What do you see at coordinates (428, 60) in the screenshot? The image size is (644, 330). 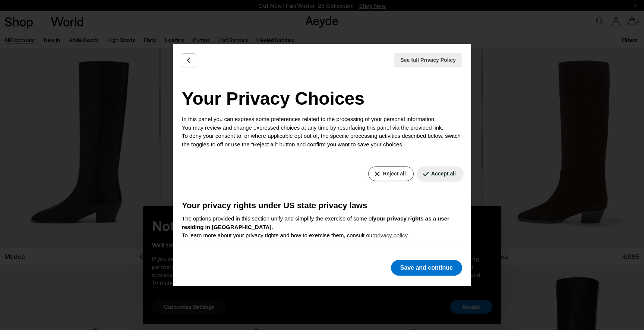 I see `button: See full Privacy Policy` at bounding box center [428, 60].